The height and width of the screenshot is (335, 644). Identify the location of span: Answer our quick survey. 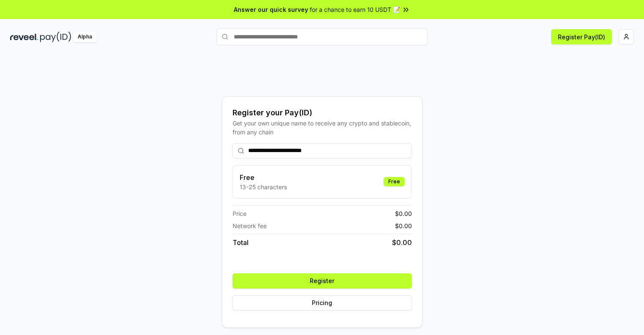
(271, 9).